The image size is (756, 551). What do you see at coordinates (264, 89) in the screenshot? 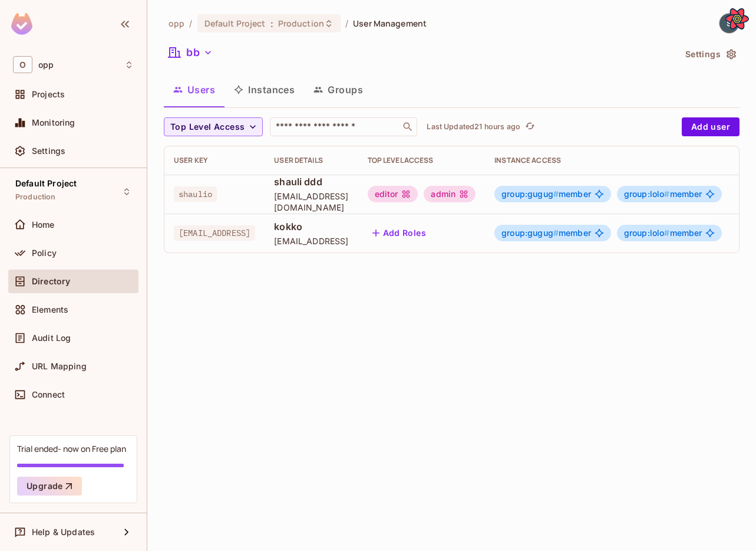
I see `button: Instances` at bounding box center [264, 89].